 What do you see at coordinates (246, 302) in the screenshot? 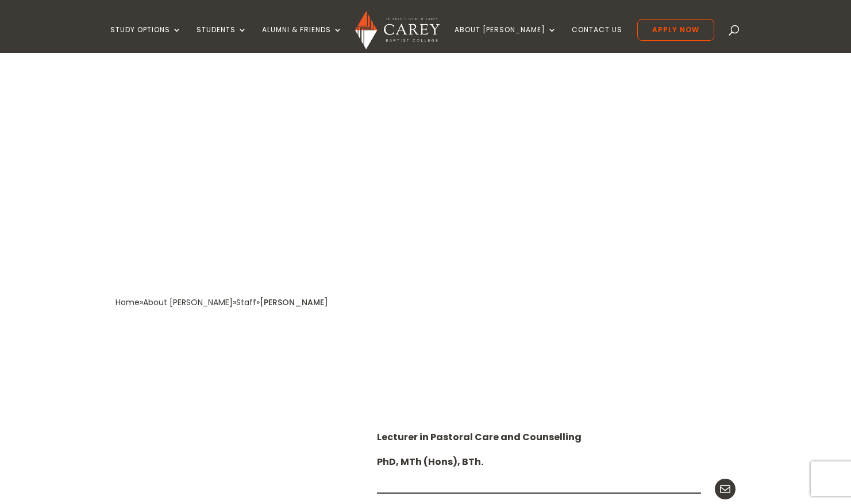
I see `a: Staff` at bounding box center [246, 302].